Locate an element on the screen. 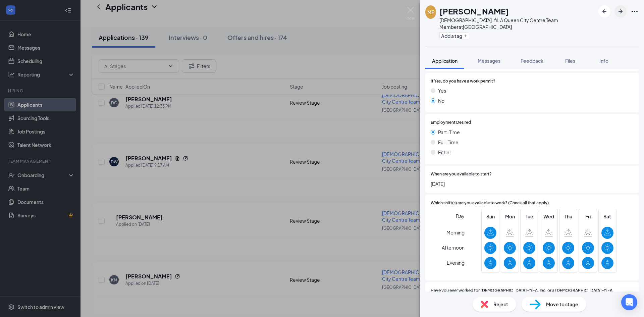 This screenshot has height=317, width=644. div: Open Intercom Messenger is located at coordinates (629, 302).